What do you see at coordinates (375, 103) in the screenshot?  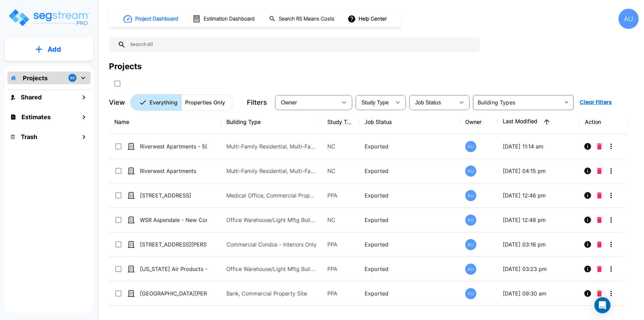 I see `span: Study Type` at bounding box center [375, 103].